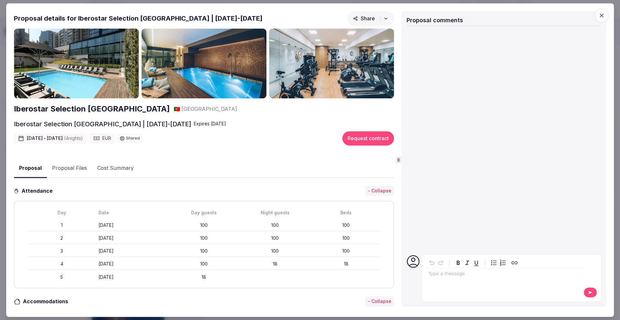 The width and height of the screenshot is (620, 320). I want to click on div: EUR, so click(102, 138).